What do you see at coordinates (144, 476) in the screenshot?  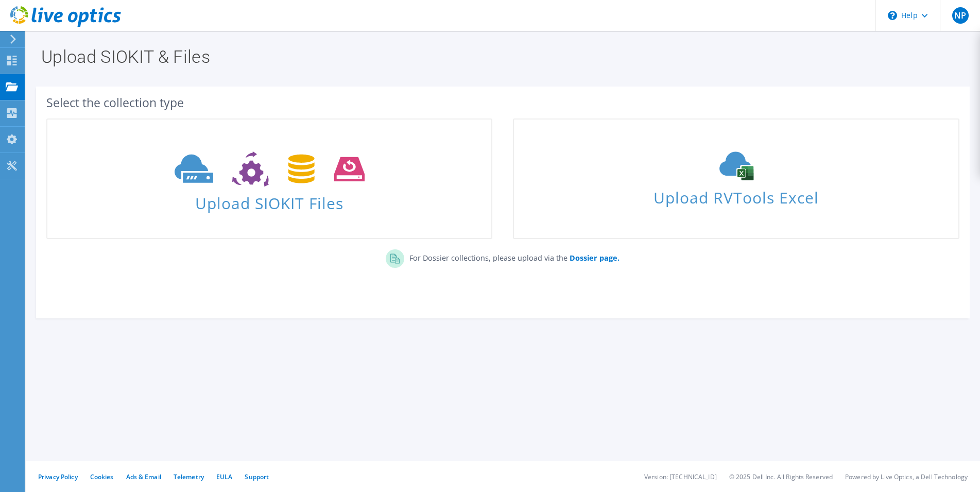 I see `a: Ads & Email` at bounding box center [144, 476].